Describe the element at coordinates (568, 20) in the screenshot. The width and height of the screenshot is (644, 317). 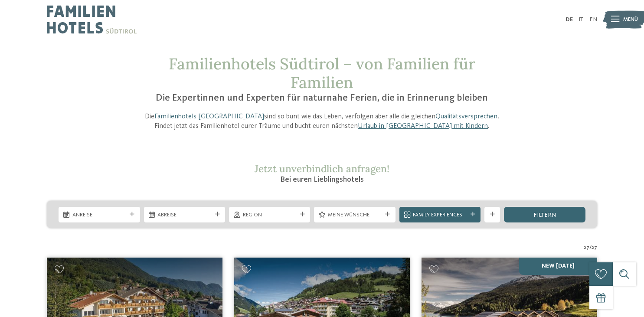
I see `a: DE` at that location.